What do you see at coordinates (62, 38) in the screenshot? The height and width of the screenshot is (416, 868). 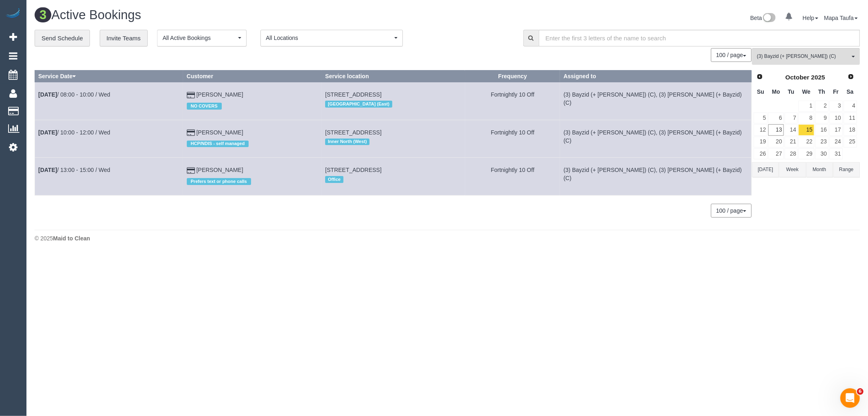 I see `a: Send Schedule` at bounding box center [62, 38].